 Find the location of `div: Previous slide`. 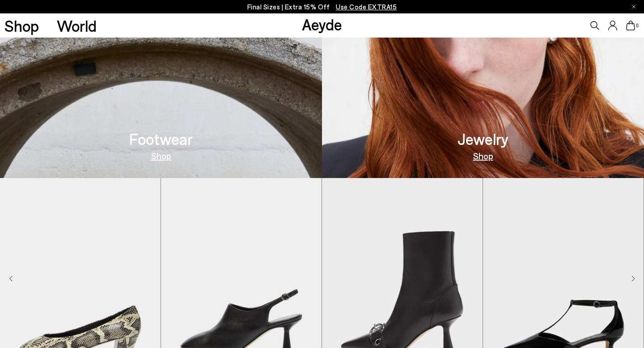

div: Previous slide is located at coordinates (11, 279).